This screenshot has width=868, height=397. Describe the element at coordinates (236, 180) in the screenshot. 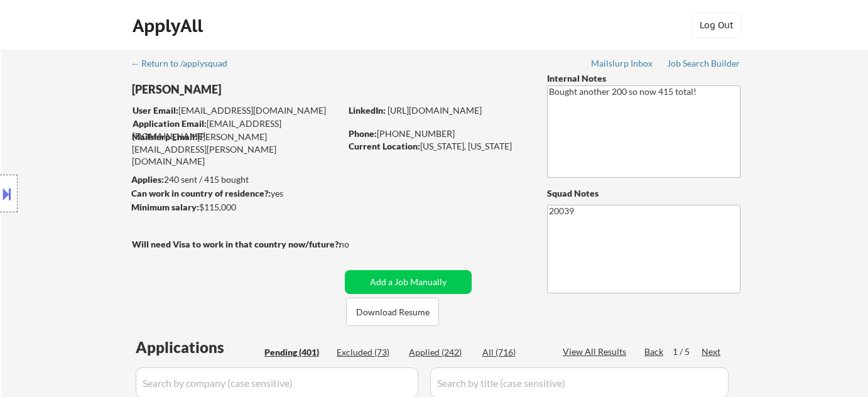

I see `div: 240 sent / 415 bought` at that location.